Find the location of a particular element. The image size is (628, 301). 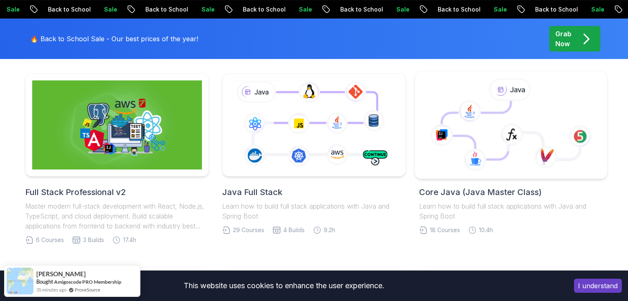

span: 18 Courses is located at coordinates (445, 230).